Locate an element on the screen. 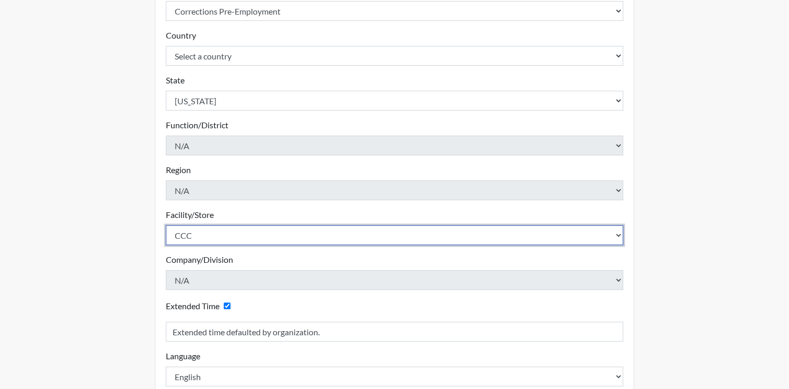  label: Region is located at coordinates (178, 170).